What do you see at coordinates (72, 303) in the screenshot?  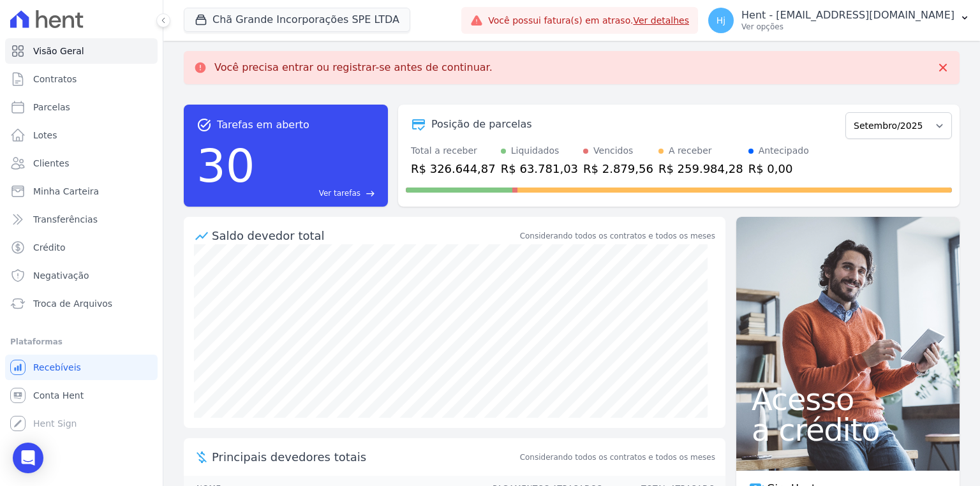 I see `span: Troca de Arquivos` at bounding box center [72, 303].